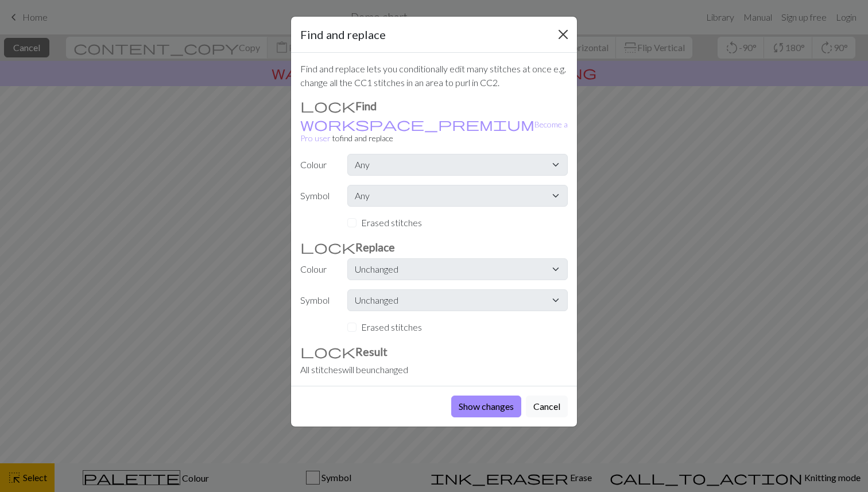 Image resolution: width=868 pixels, height=492 pixels. I want to click on a: Become a Pro user, so click(434, 131).